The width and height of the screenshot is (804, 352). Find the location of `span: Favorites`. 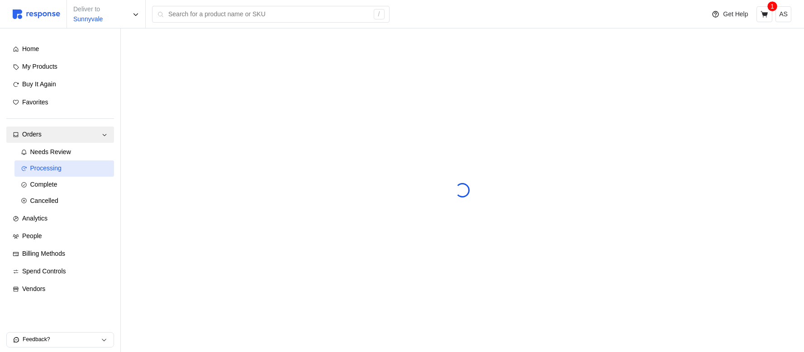

span: Favorites is located at coordinates (35, 102).